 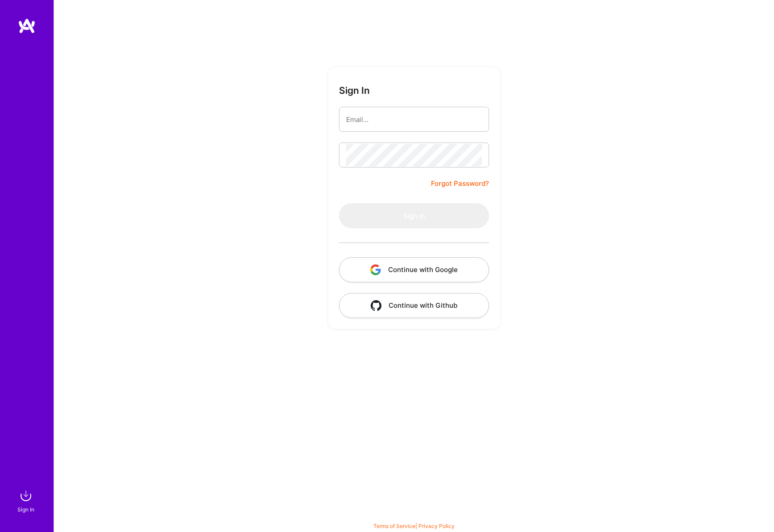 What do you see at coordinates (355, 90) in the screenshot?
I see `h3: Sign In` at bounding box center [355, 90].